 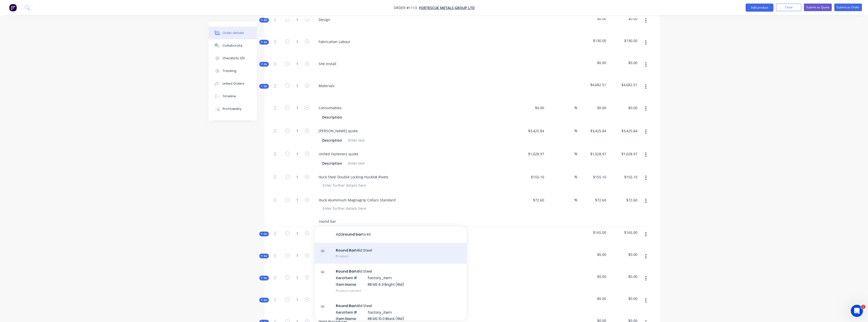 What do you see at coordinates (232, 46) in the screenshot?
I see `button: Collaborate` at bounding box center [232, 46].